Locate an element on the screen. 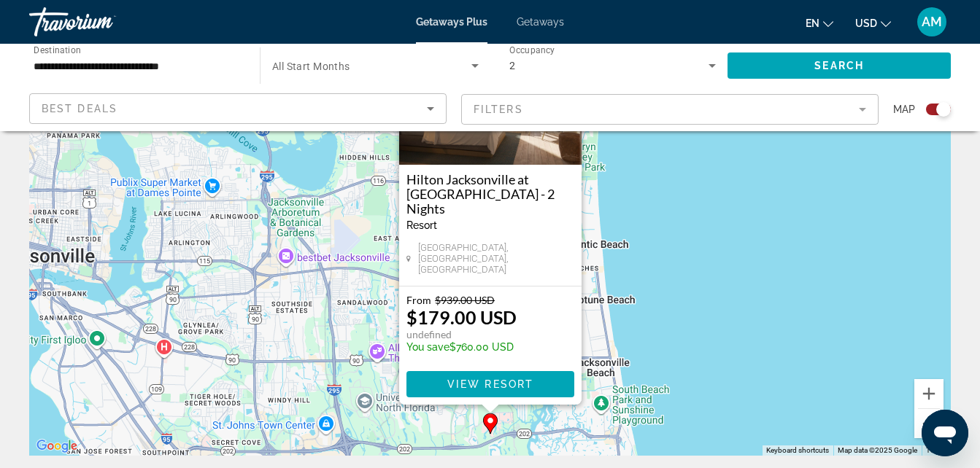  span: AM is located at coordinates (932, 22).